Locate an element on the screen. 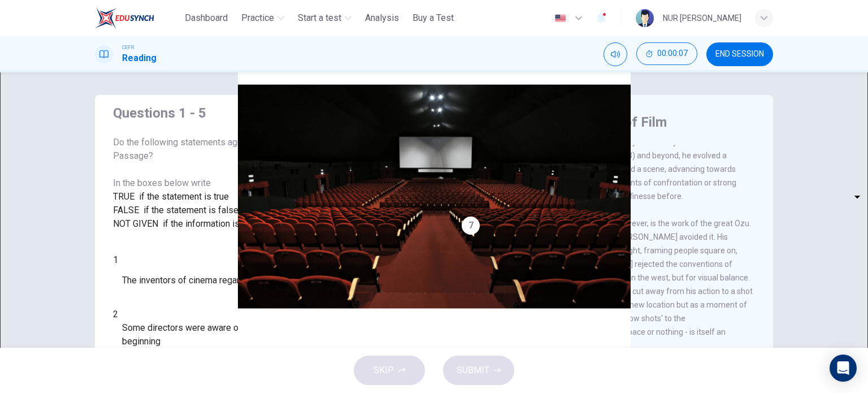 Image resolution: width=868 pixels, height=393 pixels. img: en is located at coordinates (560, 18).